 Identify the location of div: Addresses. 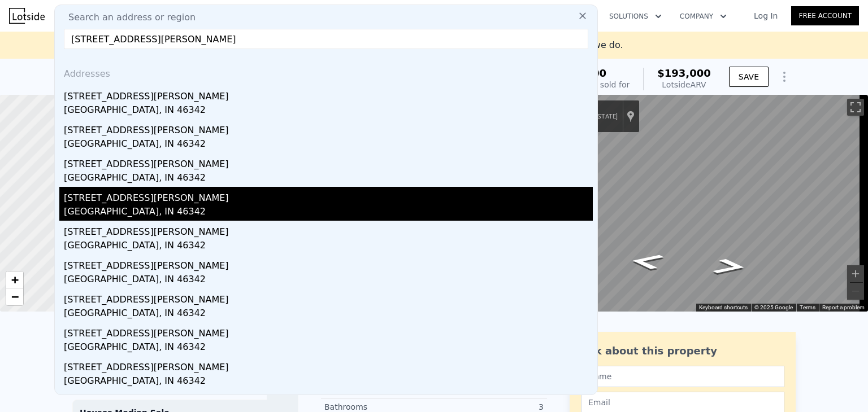
(326, 71).